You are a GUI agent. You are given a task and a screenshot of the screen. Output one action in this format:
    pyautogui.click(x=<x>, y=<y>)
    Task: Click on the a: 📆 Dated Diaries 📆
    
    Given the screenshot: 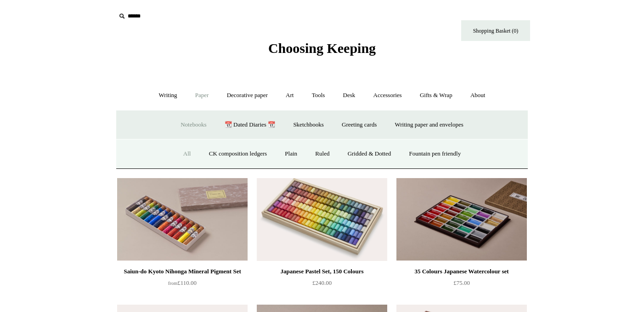 What is the action you would take?
    pyautogui.click(x=250, y=125)
    